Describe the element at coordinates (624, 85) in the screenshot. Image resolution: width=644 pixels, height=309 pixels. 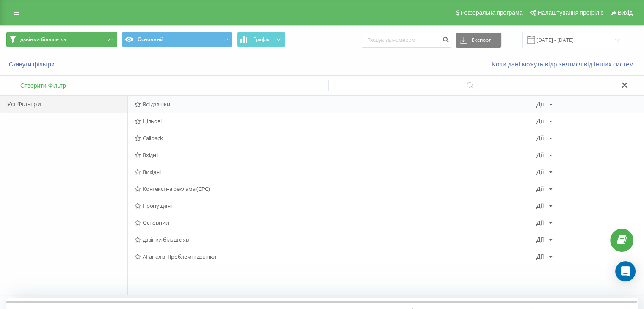
I see `button: Закрити` at that location.